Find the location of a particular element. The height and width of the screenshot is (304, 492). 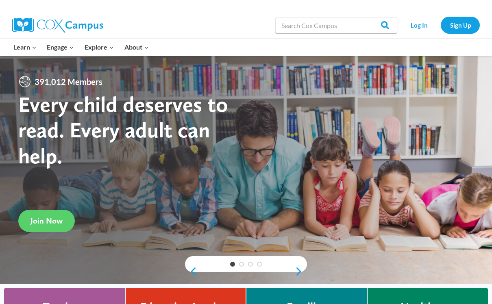

a: previous is located at coordinates (191, 272).